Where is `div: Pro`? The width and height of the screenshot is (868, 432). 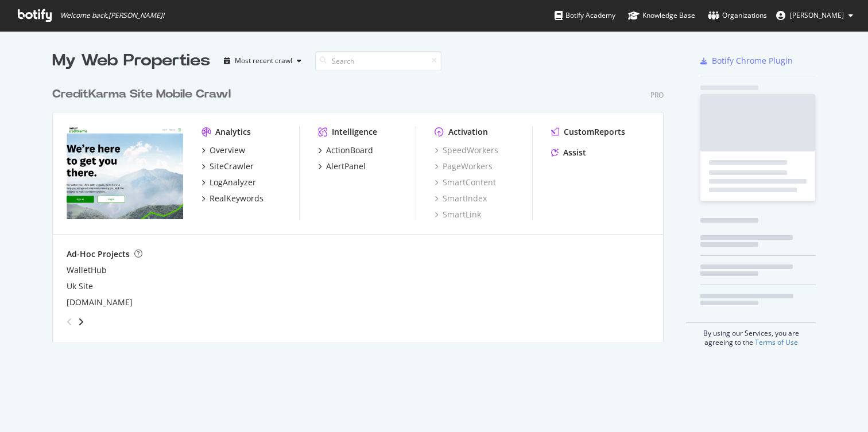 div: Pro is located at coordinates (657, 95).